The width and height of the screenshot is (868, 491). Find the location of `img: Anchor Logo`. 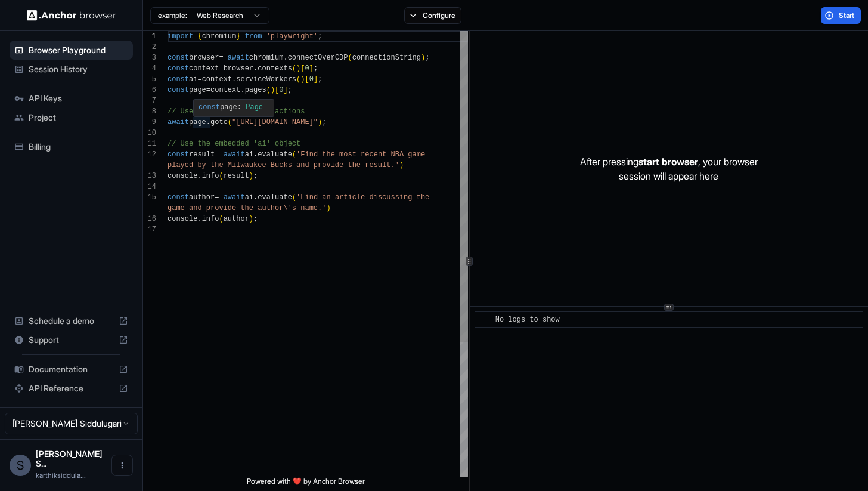

img: Anchor Logo is located at coordinates (71, 15).